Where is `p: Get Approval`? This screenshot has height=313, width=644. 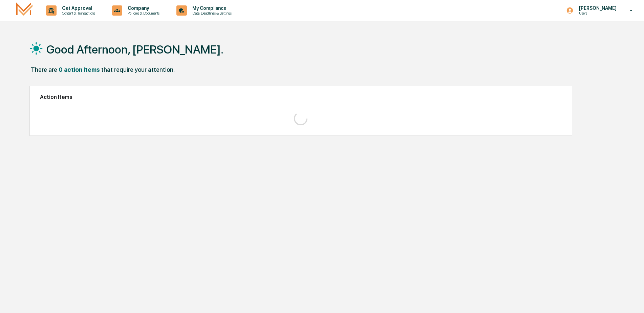 p: Get Approval is located at coordinates (78, 8).